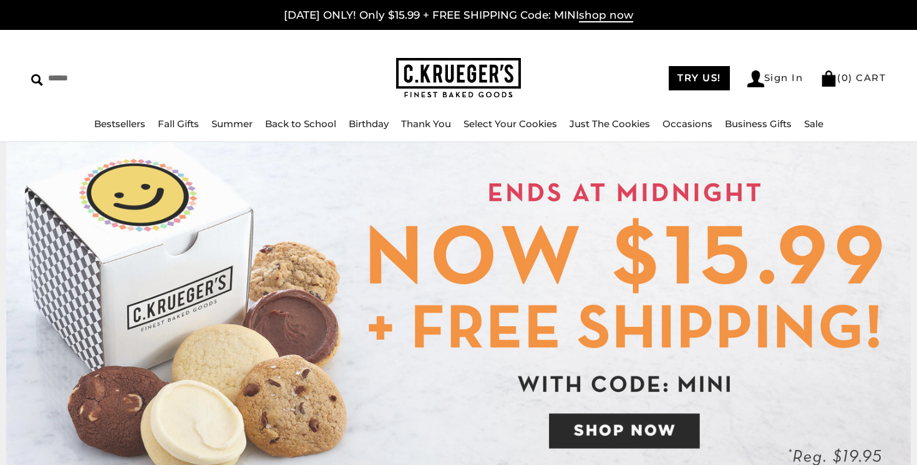 This screenshot has width=917, height=465. I want to click on a: Just The Cookies, so click(609, 124).